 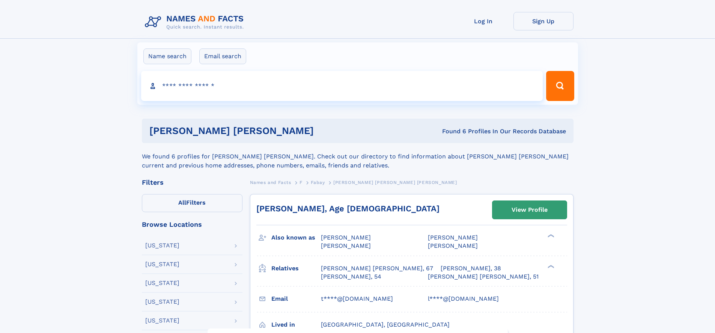 What do you see at coordinates (296, 299) in the screenshot?
I see `h3: Email` at bounding box center [296, 299].